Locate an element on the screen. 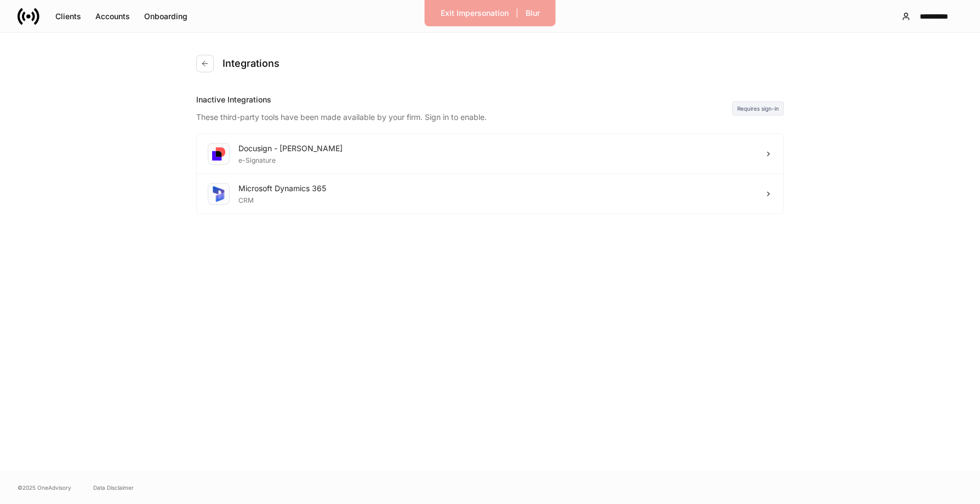 The height and width of the screenshot is (504, 980). div: Inactive Integrations is located at coordinates (464, 99).